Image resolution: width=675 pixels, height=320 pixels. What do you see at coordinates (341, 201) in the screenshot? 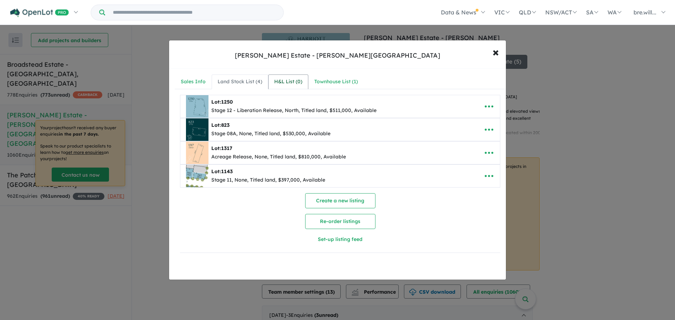
I see `button: Create a new listing` at bounding box center [341, 201].